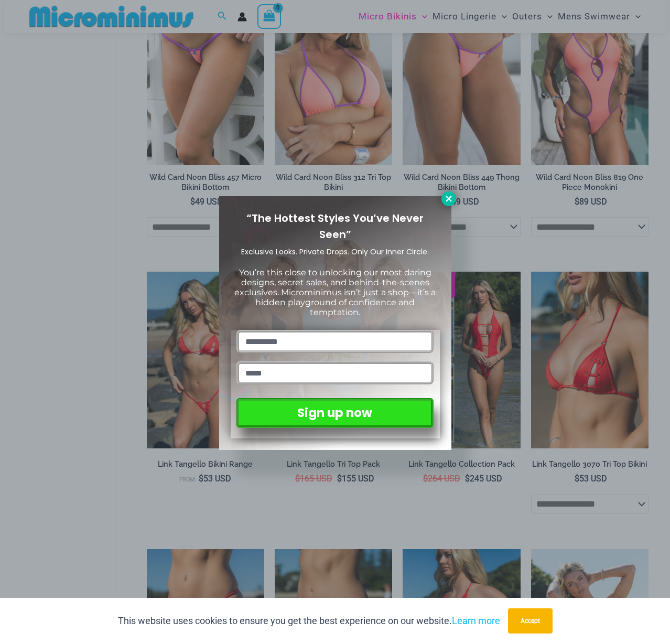  What do you see at coordinates (335, 292) in the screenshot?
I see `span: You’re this close to unlocking our most daring designs, secret sales, and behind-the-scenes exclu...` at bounding box center [335, 292].